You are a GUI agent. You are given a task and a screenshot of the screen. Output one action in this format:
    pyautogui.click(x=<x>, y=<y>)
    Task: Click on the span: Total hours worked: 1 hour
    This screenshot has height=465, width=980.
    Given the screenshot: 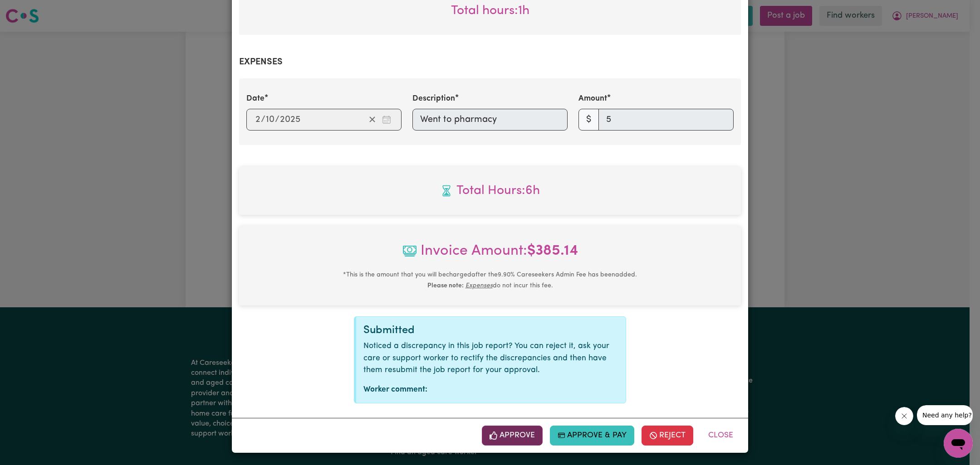 What is the action you would take?
    pyautogui.click(x=490, y=11)
    